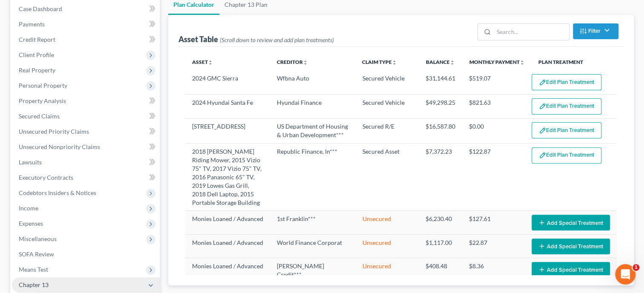 Image resolution: width=644 pixels, height=293 pixels. I want to click on td: $7,372.23, so click(440, 177).